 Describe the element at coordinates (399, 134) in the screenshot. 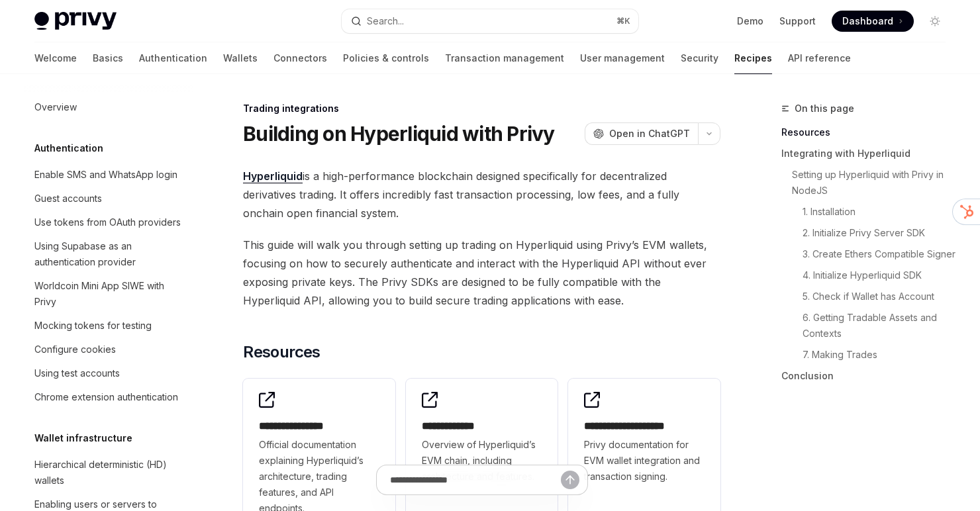

I see `h1: Building on Hyperliquid with Privy` at that location.